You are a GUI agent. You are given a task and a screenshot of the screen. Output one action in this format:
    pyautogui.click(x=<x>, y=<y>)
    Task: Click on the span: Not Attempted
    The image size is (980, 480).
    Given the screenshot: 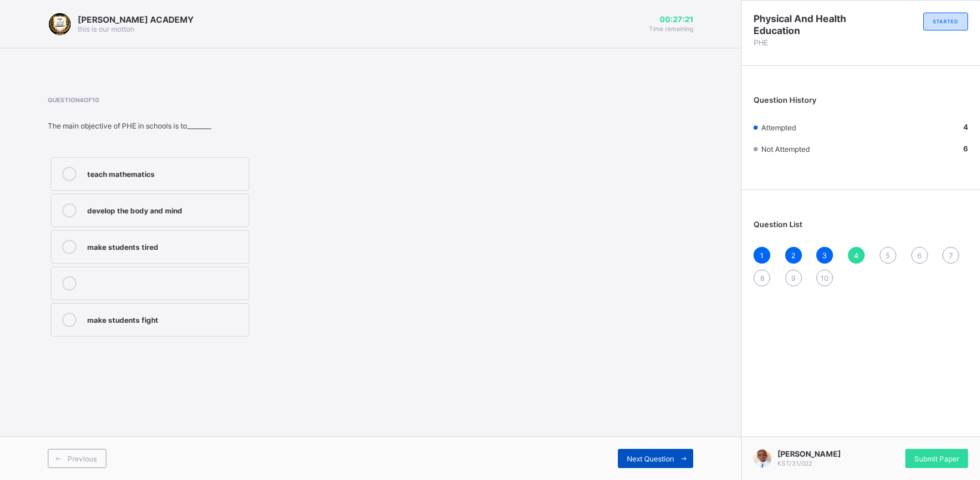 What is the action you would take?
    pyautogui.click(x=785, y=149)
    